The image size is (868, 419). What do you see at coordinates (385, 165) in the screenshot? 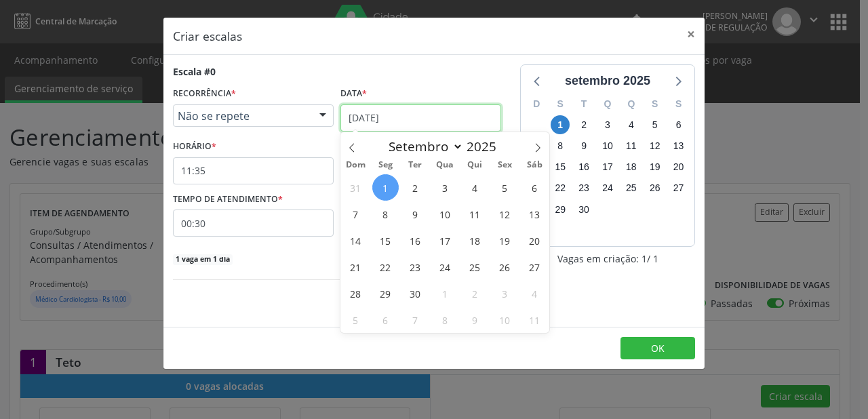
I see `span: Seg` at bounding box center [385, 165].